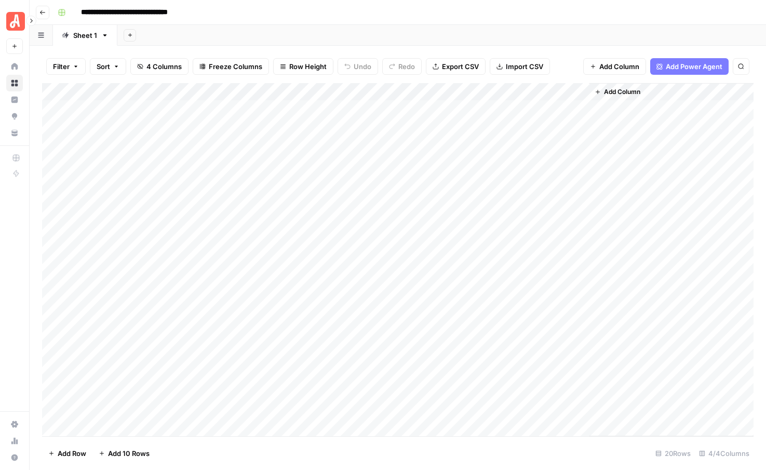 The width and height of the screenshot is (766, 470). Describe the element at coordinates (15, 83) in the screenshot. I see `a: Browse` at that location.